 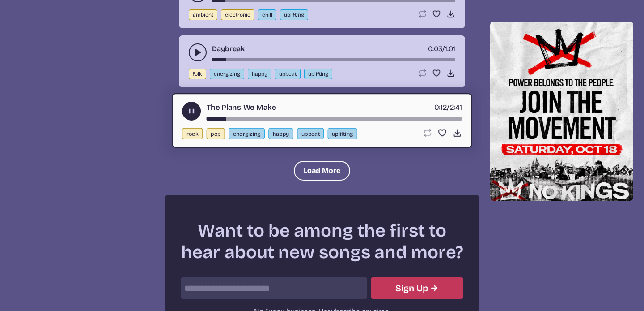 What do you see at coordinates (198, 74) in the screenshot?
I see `button: folk` at bounding box center [198, 74].